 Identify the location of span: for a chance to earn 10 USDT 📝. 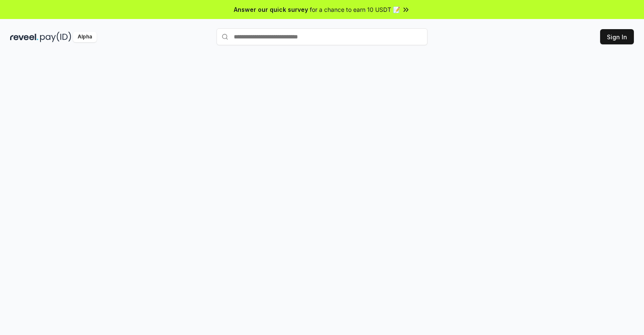
(355, 9).